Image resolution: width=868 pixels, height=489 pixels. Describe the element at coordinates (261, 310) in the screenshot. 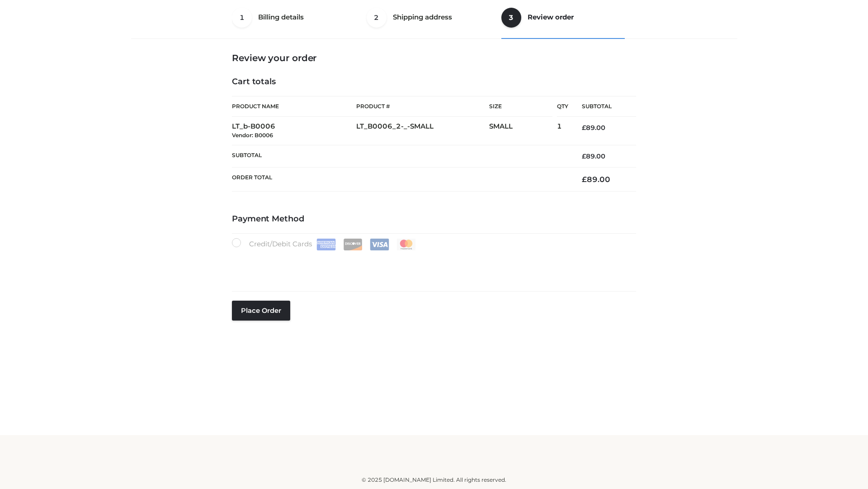

I see `button: Place order` at that location.